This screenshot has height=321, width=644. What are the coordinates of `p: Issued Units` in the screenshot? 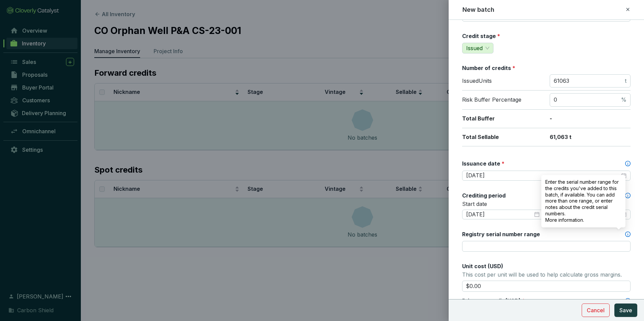 It's located at (503, 81).